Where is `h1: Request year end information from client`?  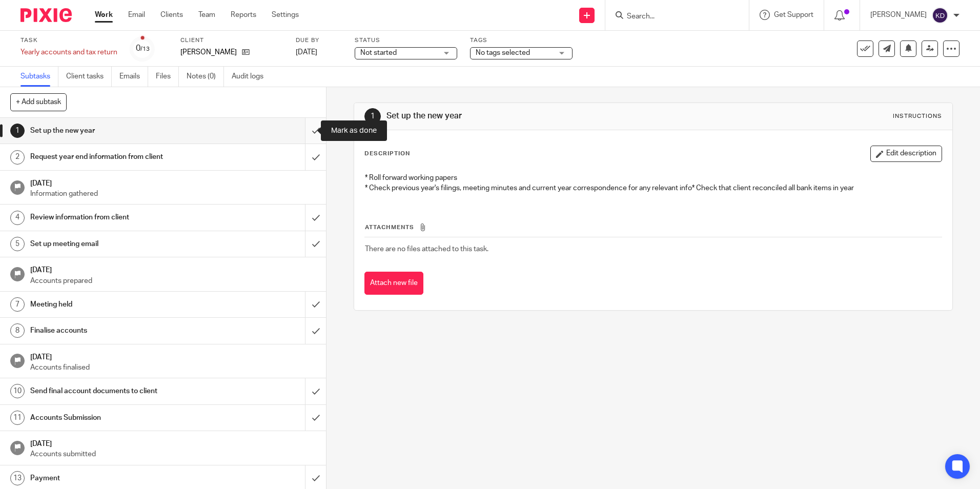
h1: Request year end information from client is located at coordinates (118, 157).